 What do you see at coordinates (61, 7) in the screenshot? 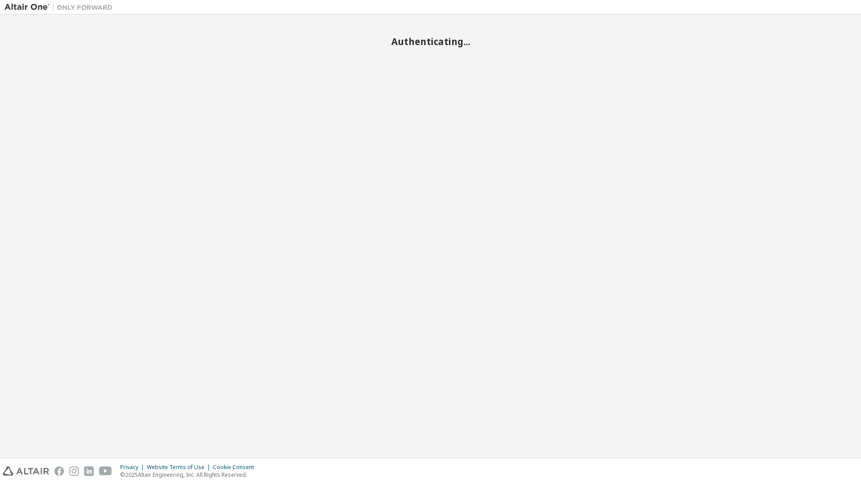
I see `img: Altair One` at bounding box center [61, 7].